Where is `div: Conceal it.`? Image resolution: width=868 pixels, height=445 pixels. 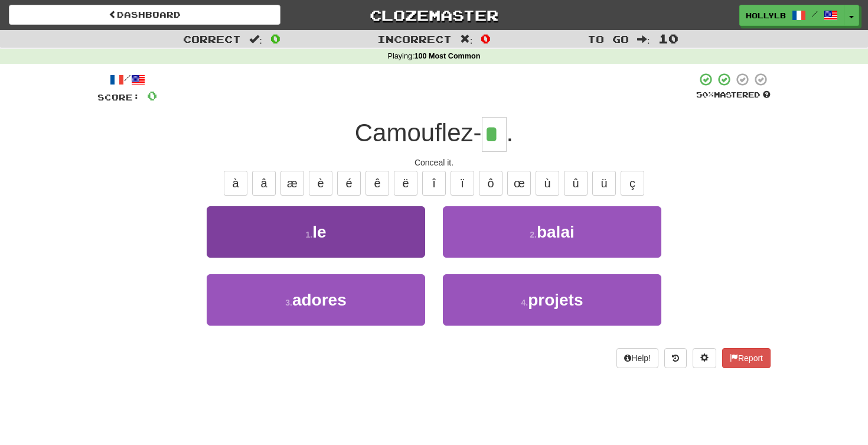 div: Conceal it. is located at coordinates (434, 162).